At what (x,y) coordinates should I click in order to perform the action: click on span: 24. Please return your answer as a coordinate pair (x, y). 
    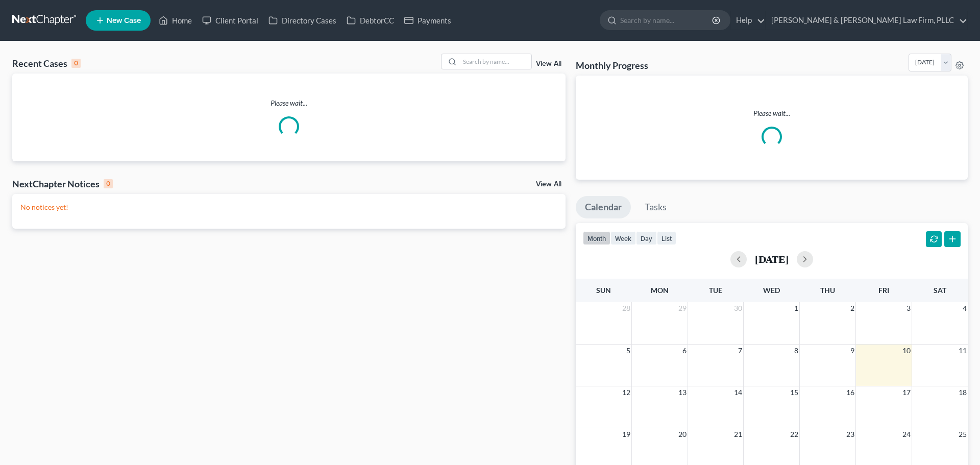
    Looking at the image, I should click on (906, 434).